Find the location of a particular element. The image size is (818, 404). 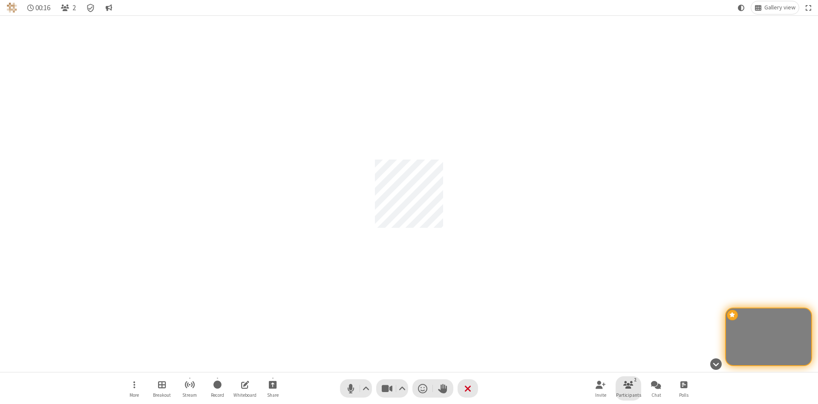

div: Timer is located at coordinates (39, 8).